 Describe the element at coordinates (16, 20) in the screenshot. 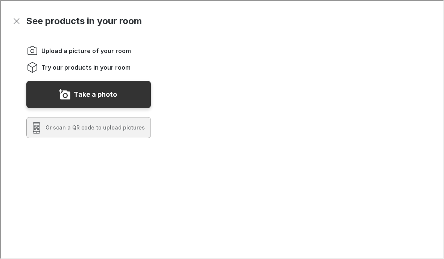

I see `button: Exit visualizer` at that location.